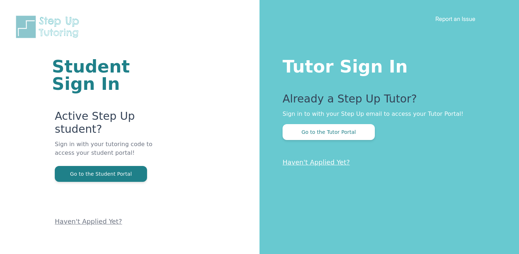 The width and height of the screenshot is (519, 254). Describe the element at coordinates (49, 27) in the screenshot. I see `img: Step Up Tutoring horizontal logo` at that location.